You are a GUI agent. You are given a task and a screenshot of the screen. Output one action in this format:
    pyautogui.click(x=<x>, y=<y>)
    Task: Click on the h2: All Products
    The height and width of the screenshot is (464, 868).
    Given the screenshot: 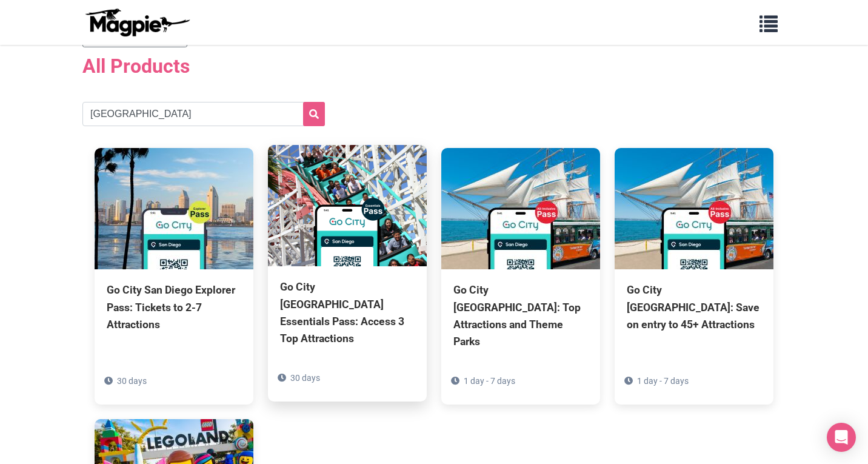 What is the action you would take?
    pyautogui.click(x=434, y=66)
    